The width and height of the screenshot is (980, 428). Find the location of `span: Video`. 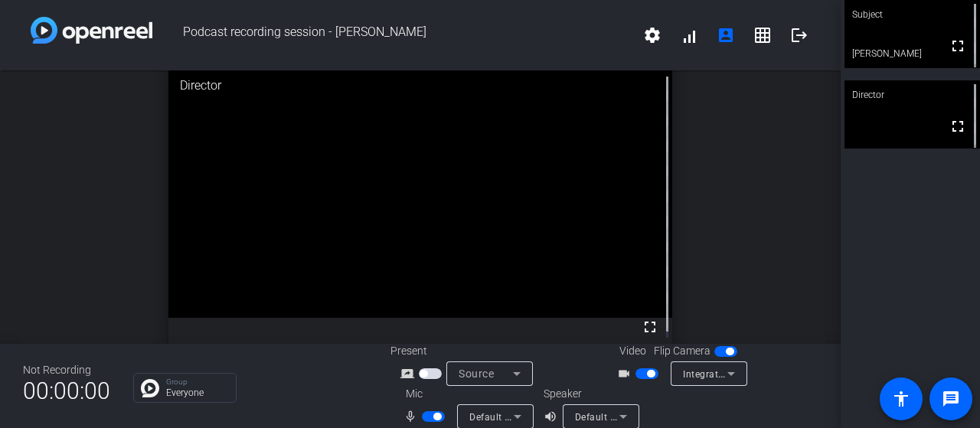

span: Video is located at coordinates (632, 351).